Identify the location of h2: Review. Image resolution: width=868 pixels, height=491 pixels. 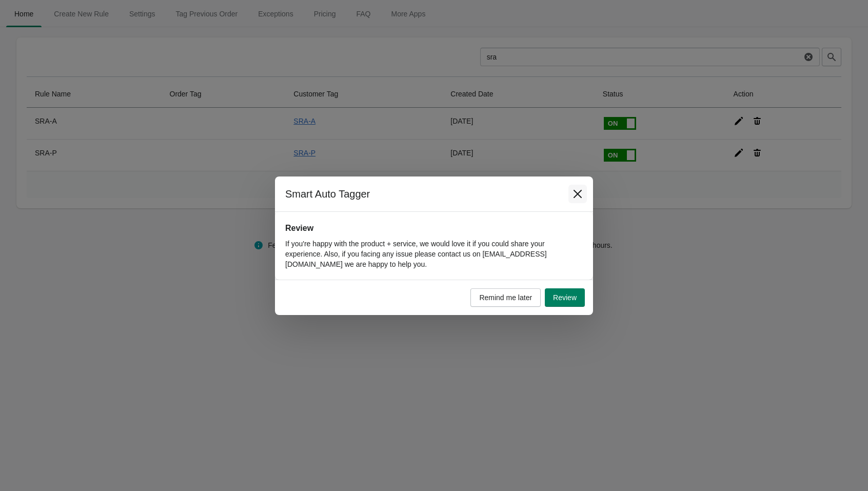
(434, 229).